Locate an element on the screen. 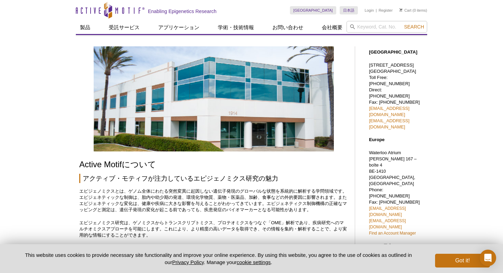 The width and height of the screenshot is (503, 273). a: アプリケーション is located at coordinates (179, 27).